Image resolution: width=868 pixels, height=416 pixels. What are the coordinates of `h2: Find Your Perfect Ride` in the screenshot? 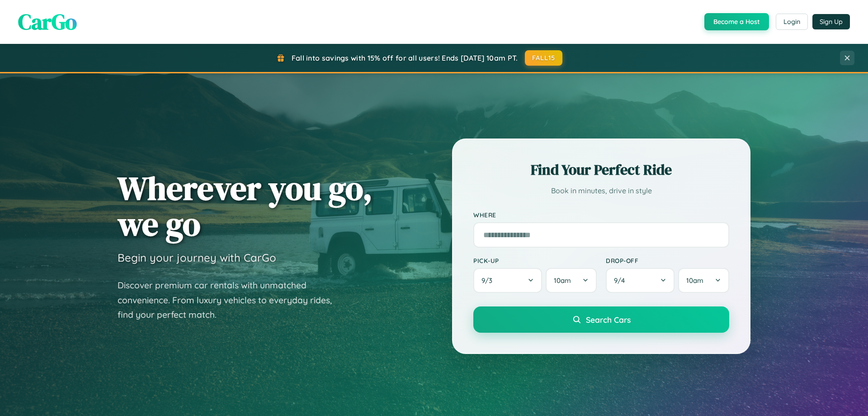 It's located at (601, 170).